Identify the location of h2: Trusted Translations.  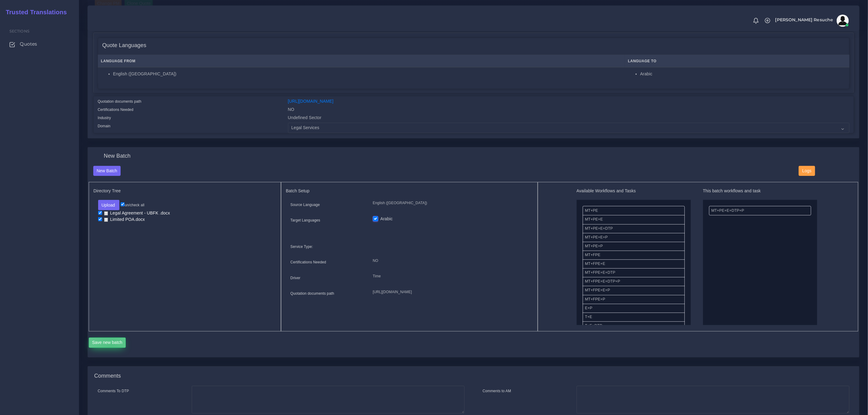
(34, 12).